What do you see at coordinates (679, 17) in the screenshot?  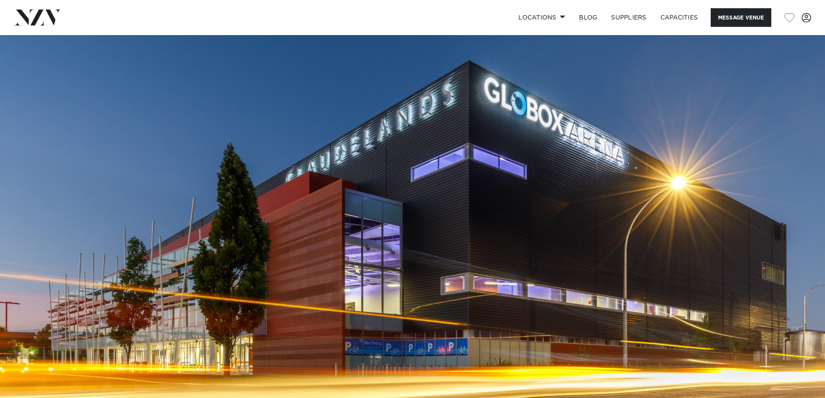 I see `a: Capacities` at bounding box center [679, 17].